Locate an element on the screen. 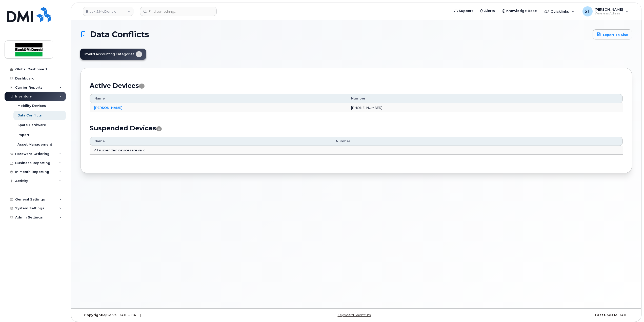 Image resolution: width=644 pixels, height=322 pixels. span: 0 is located at coordinates (159, 129).